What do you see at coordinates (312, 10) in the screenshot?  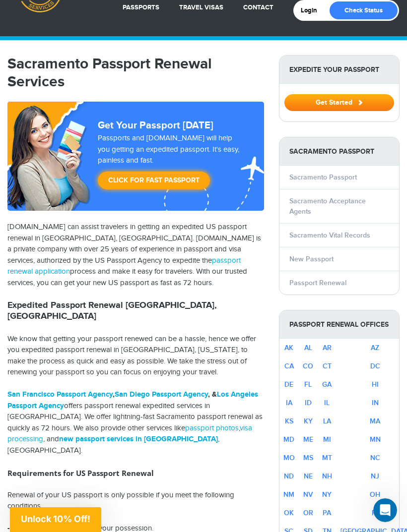 I see `a: Login` at bounding box center [312, 10].